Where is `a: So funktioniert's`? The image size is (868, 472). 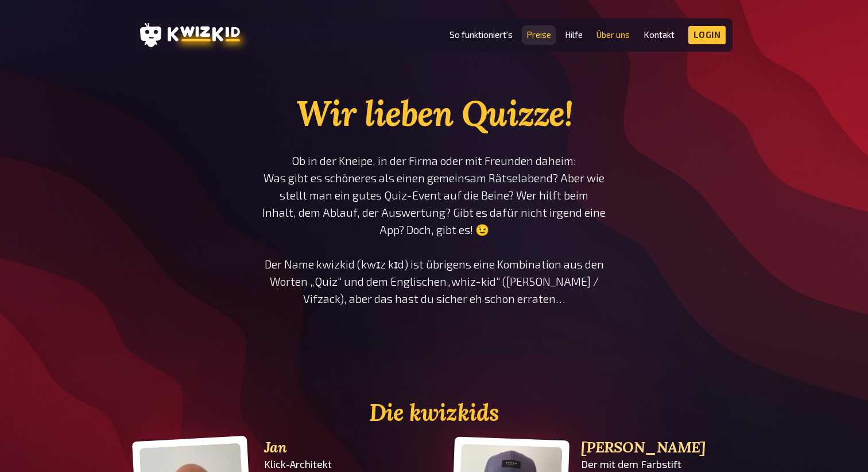 a: So funktioniert's is located at coordinates (481, 34).